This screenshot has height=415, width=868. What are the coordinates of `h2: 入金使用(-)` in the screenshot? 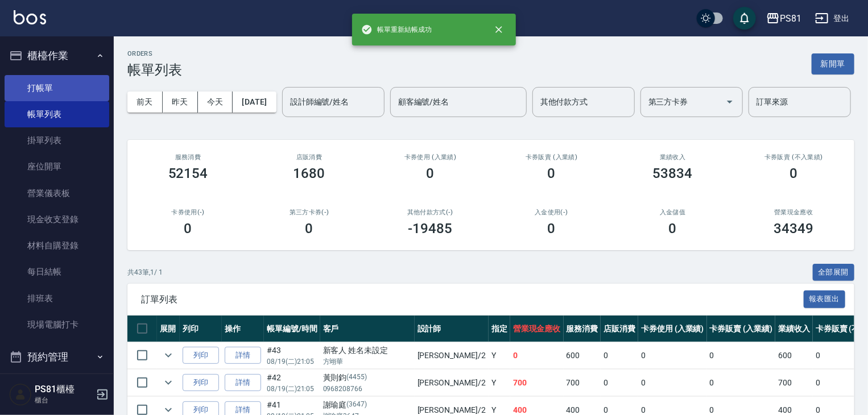 It's located at (551, 212).